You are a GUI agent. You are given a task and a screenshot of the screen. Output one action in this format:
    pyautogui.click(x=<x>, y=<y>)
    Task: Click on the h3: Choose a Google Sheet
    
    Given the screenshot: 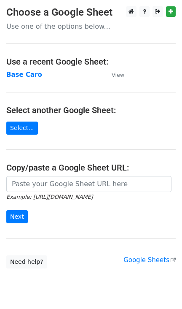 What is the action you would take?
    pyautogui.click(x=91, y=12)
    